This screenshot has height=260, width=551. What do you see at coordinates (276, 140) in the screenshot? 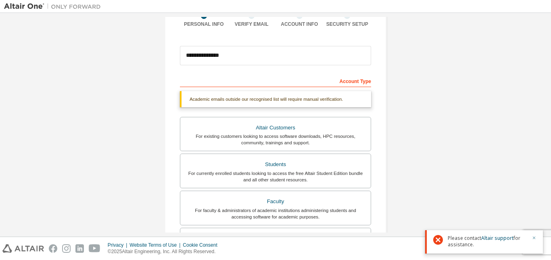
I see `div: For existing customers looking to access software downloads, HPC resources, community, trainings ...` at bounding box center [276, 140].